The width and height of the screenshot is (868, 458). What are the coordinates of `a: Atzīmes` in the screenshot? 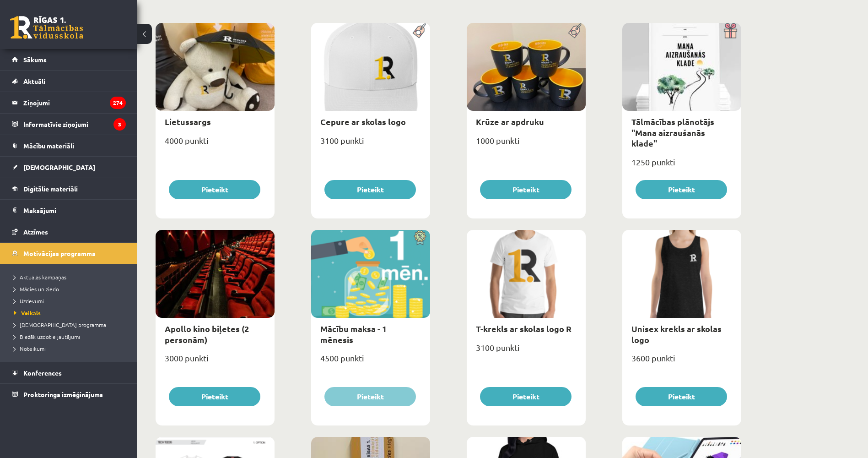 It's located at (69, 232).